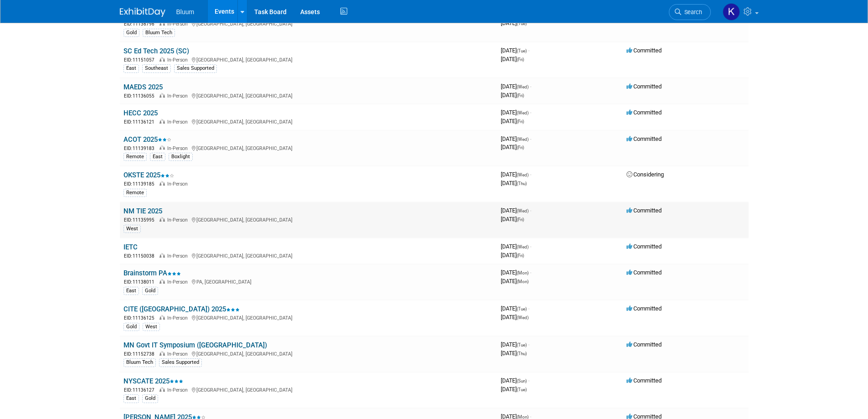 Image resolution: width=868 pixels, height=419 pixels. I want to click on a: IETC, so click(131, 247).